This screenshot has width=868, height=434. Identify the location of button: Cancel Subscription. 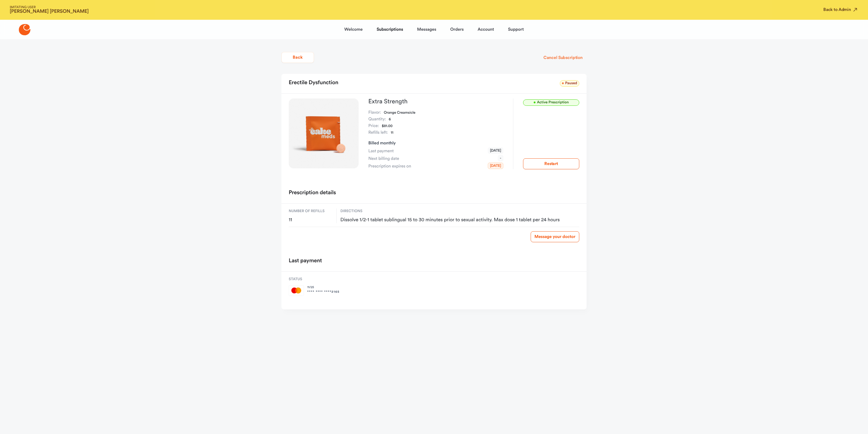
(563, 58).